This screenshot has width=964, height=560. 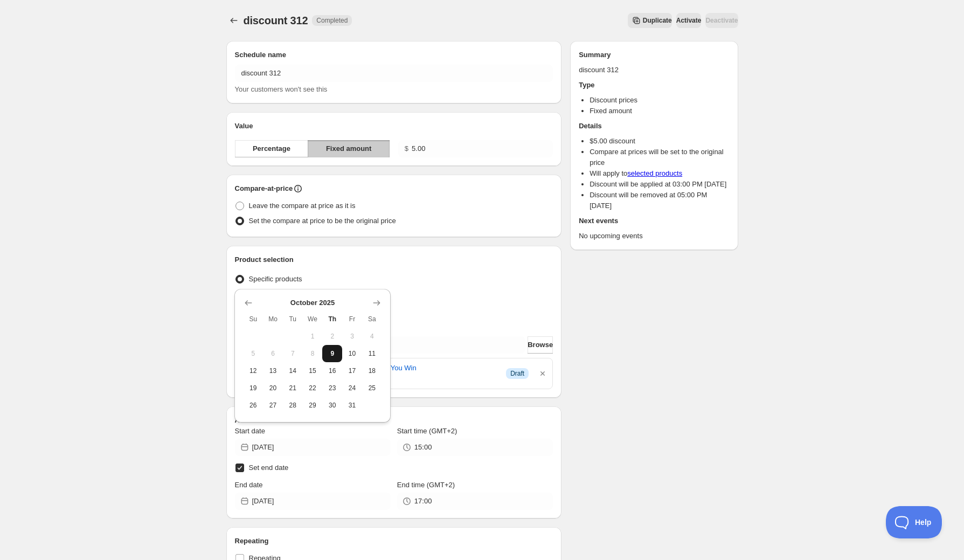 I want to click on span: 30, so click(x=332, y=406).